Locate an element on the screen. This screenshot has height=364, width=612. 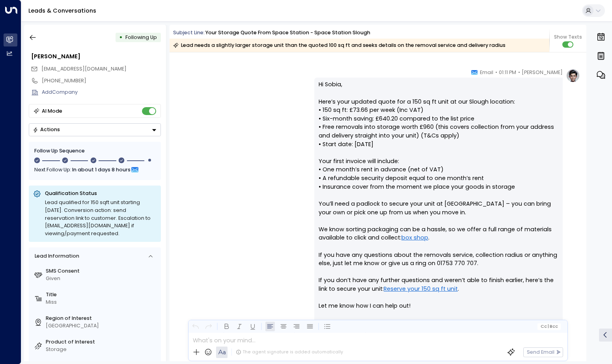
button: Redo is located at coordinates (208, 327).